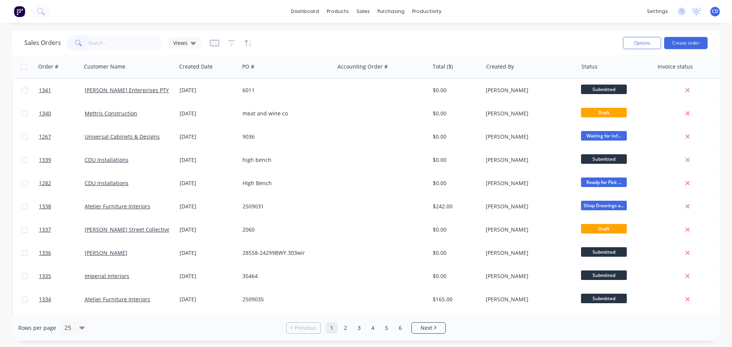 The width and height of the screenshot is (732, 347). I want to click on span: 1340, so click(45, 114).